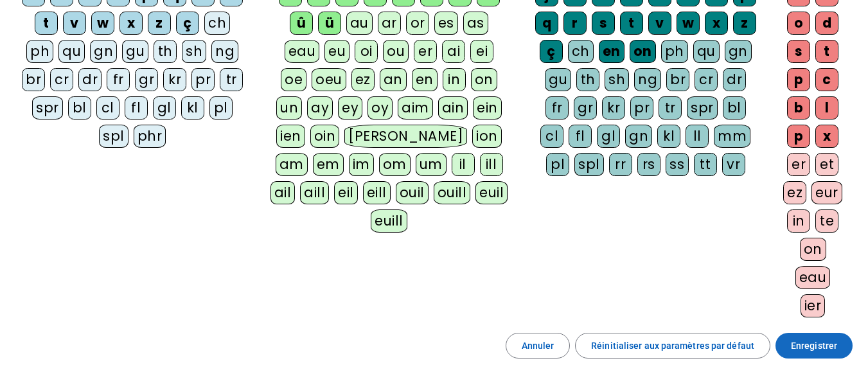 This screenshot has height=390, width=868. Describe the element at coordinates (418, 23) in the screenshot. I see `div: or` at that location.